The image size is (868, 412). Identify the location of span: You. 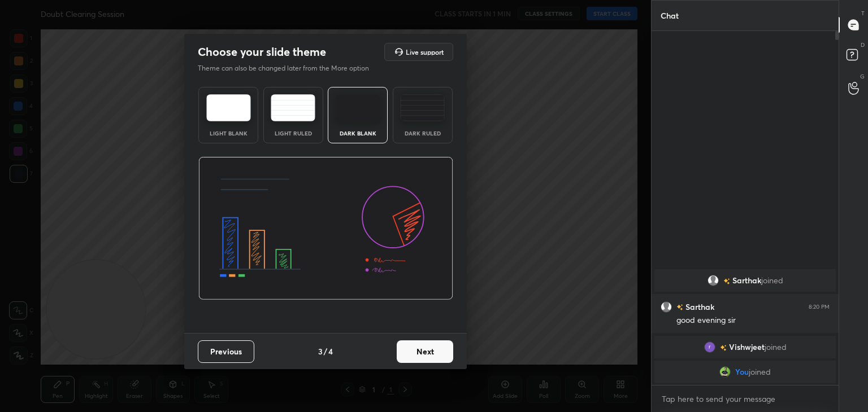
(742, 372).